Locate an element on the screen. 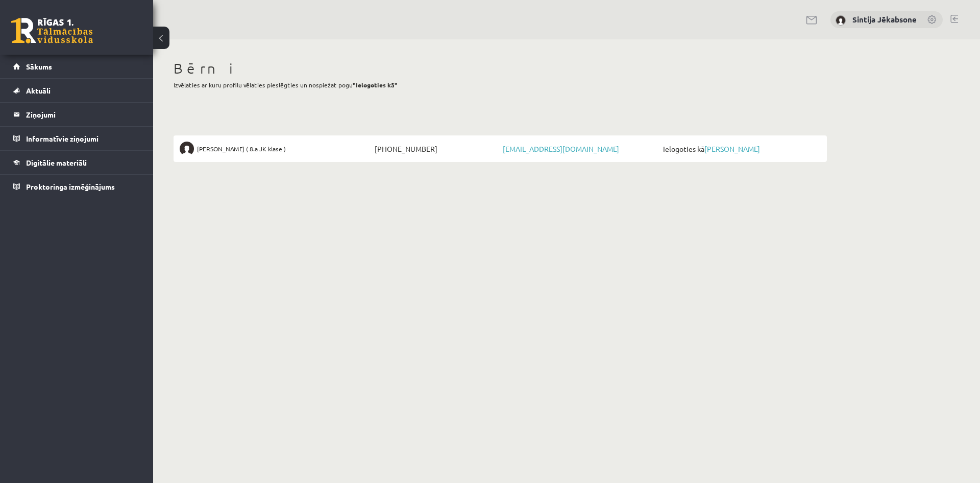  a: Sintija Jēkabsone is located at coordinates (885, 19).